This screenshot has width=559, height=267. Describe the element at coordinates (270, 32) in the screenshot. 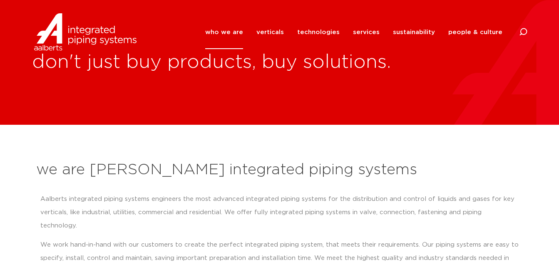

I see `a: verticals` at that location.